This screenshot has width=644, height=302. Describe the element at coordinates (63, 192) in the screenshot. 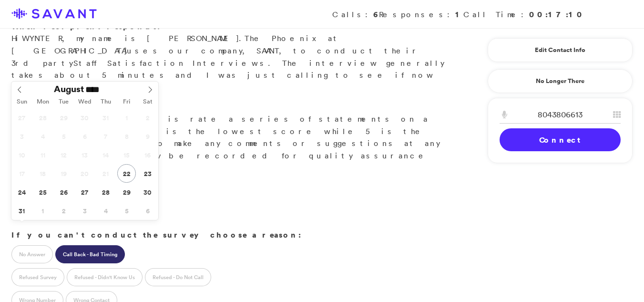

I see `span: August 26, 2025` at that location.